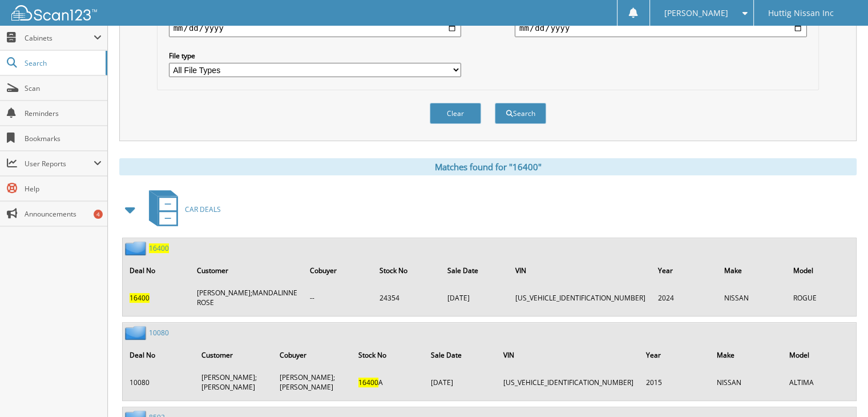  I want to click on span: CAR DEALS, so click(203, 208).